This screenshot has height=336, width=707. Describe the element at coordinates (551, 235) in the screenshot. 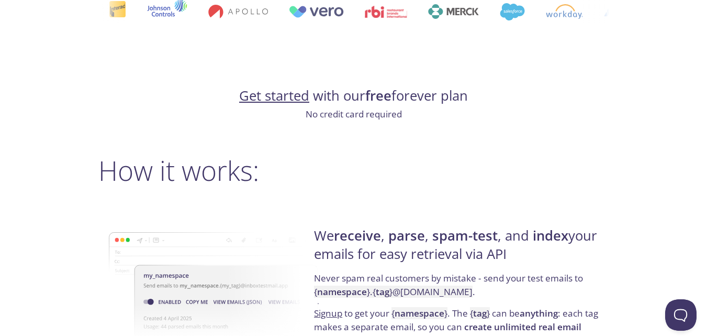

I see `strong: index` at that location.